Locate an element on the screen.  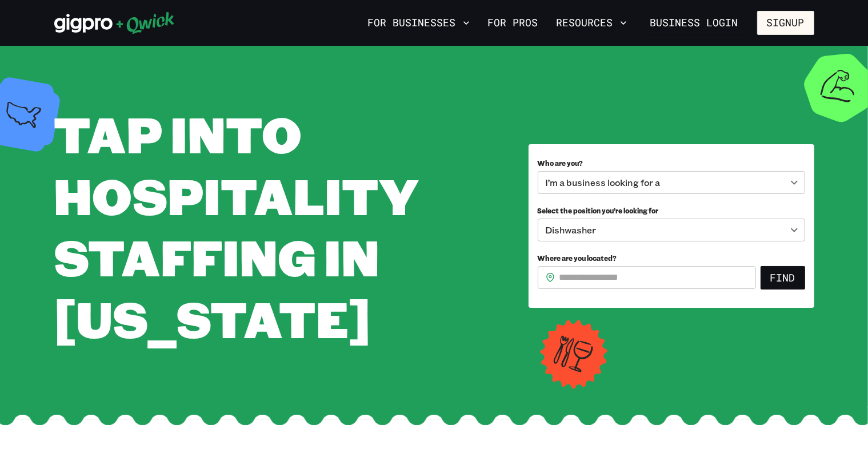
div: I’m a business looking for a is located at coordinates (671, 182).